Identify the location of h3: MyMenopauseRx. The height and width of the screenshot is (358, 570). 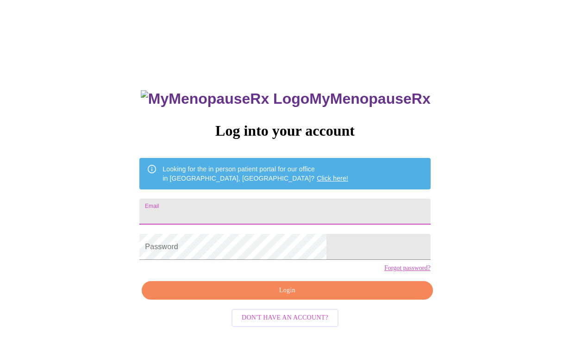
(286, 99).